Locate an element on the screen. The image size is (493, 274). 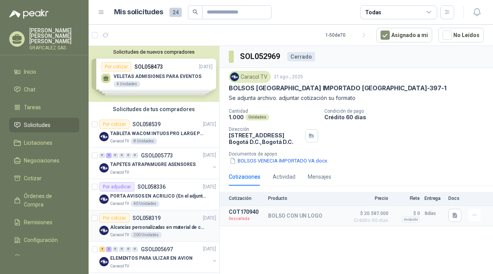
p: Descartada is located at coordinates (246, 218).